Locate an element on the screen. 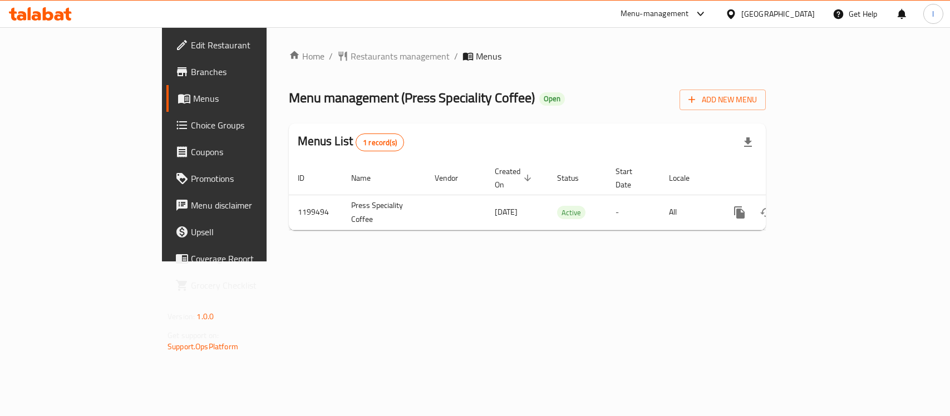  span: 1 record(s) is located at coordinates (380, 142).